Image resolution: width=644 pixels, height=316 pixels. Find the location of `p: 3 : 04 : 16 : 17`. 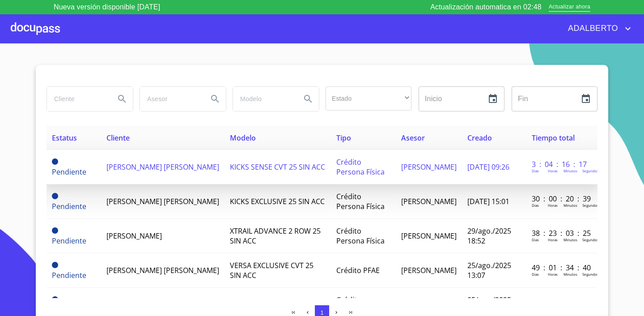

p: 3 : 04 : 16 : 17 is located at coordinates (562, 164).